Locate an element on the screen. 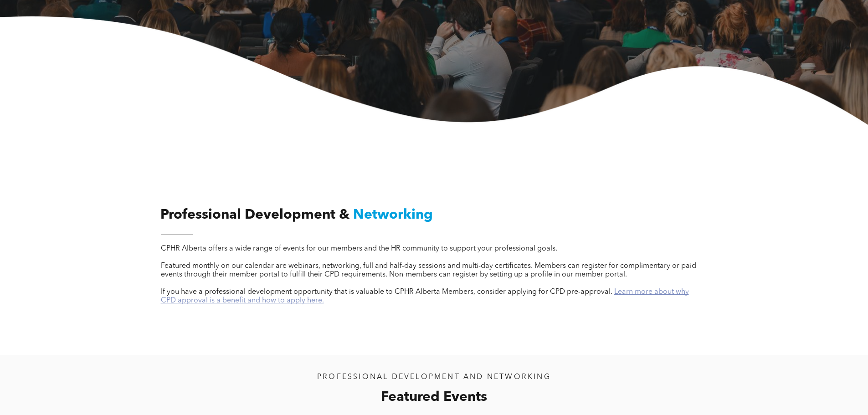  span: If you have a professional development opportunity that is valuable to CPHR Alberta Members, cons... is located at coordinates (386, 292).